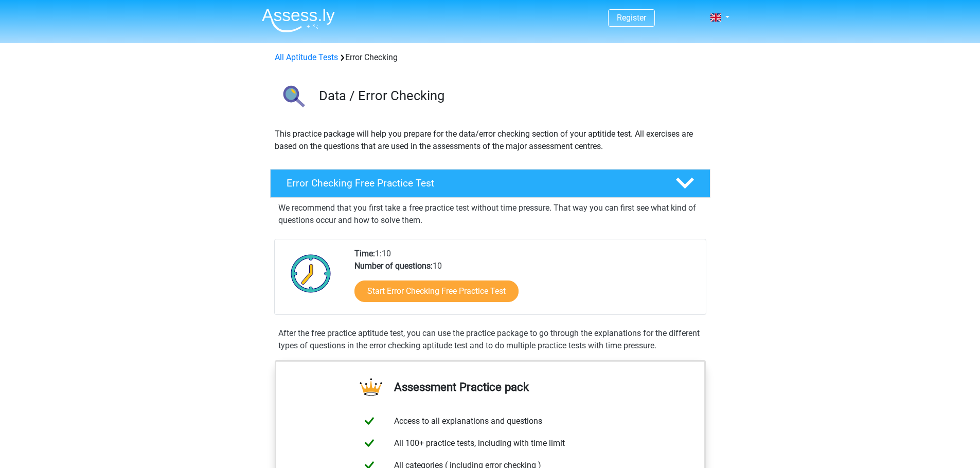 The image size is (980, 468). Describe the element at coordinates (631, 18) in the screenshot. I see `a: Register` at that location.